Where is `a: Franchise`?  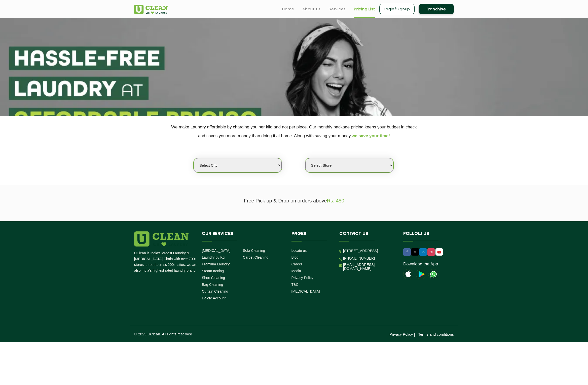
a: Franchise is located at coordinates (436, 9).